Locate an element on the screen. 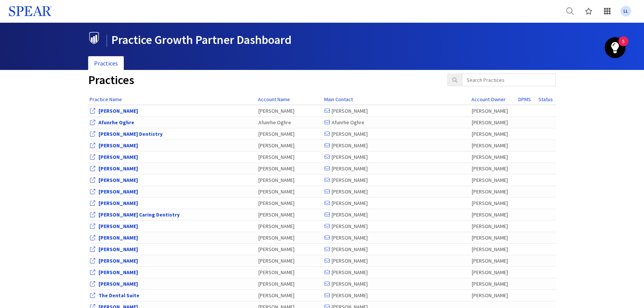  a: Practices is located at coordinates (106, 63).